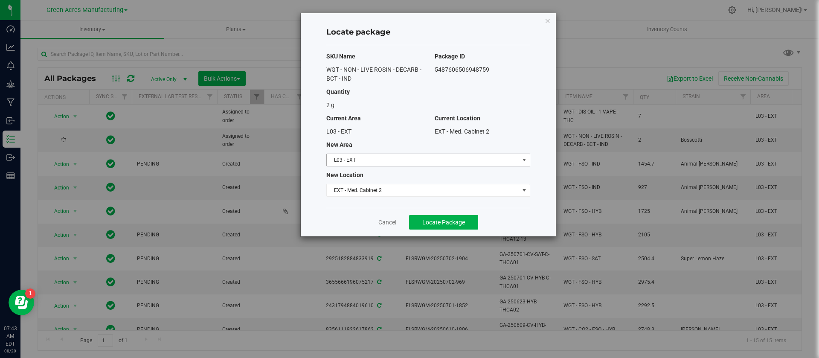 This screenshot has width=819, height=358. I want to click on span: 2 g, so click(330, 105).